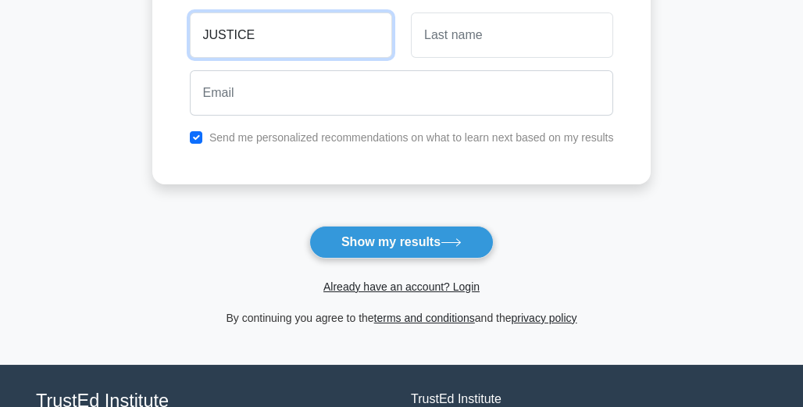 The image size is (803, 407). I want to click on input: First name, so click(290, 35).